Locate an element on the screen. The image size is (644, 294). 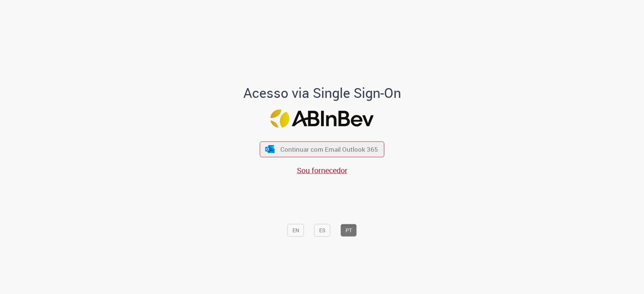
img: ícone Azure/Microsoft 360 is located at coordinates (270, 149).